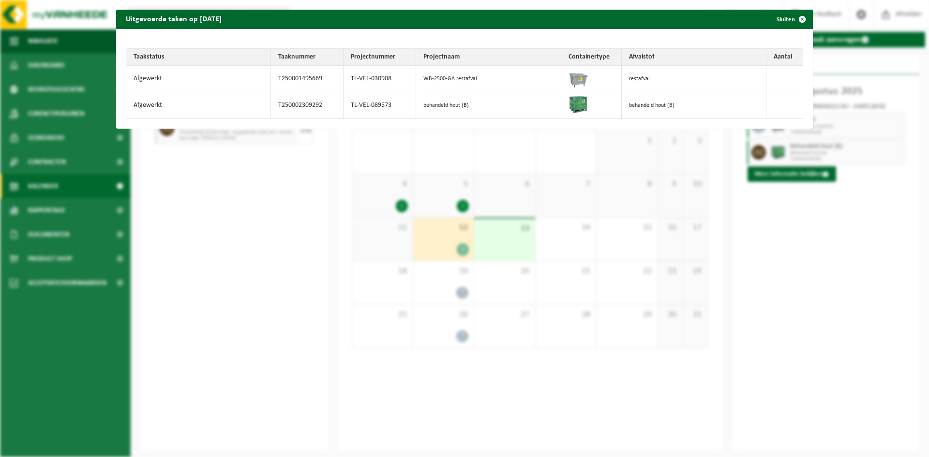 The width and height of the screenshot is (929, 457). What do you see at coordinates (578, 105) in the screenshot?
I see `img: PB-HB-1400-HPE-GN-01` at bounding box center [578, 105].